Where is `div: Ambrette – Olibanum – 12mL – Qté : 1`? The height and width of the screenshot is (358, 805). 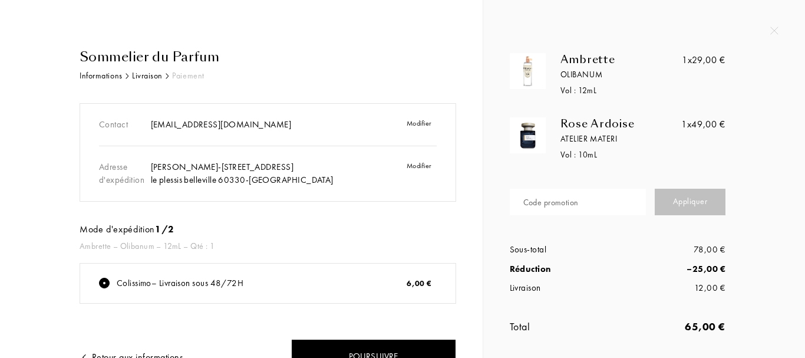 div: Ambrette – Olibanum – 12mL – Qté : 1 is located at coordinates (268, 246).